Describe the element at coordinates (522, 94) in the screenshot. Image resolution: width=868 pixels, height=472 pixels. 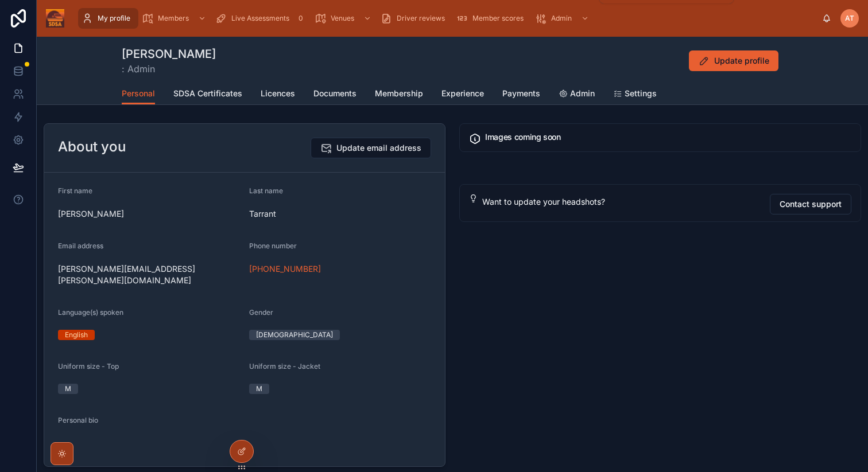
I see `span: Payments` at that location.